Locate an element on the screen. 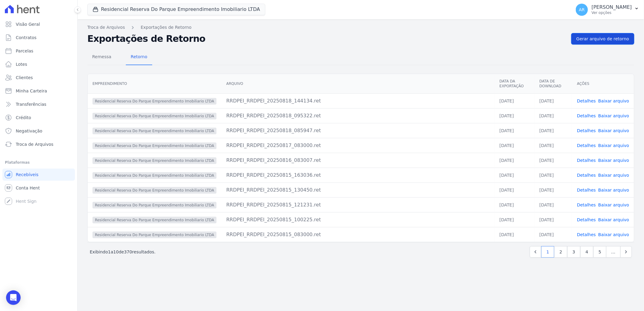 The width and height of the screenshot is (644, 311). a: Minha Carteira is located at coordinates (38, 91).